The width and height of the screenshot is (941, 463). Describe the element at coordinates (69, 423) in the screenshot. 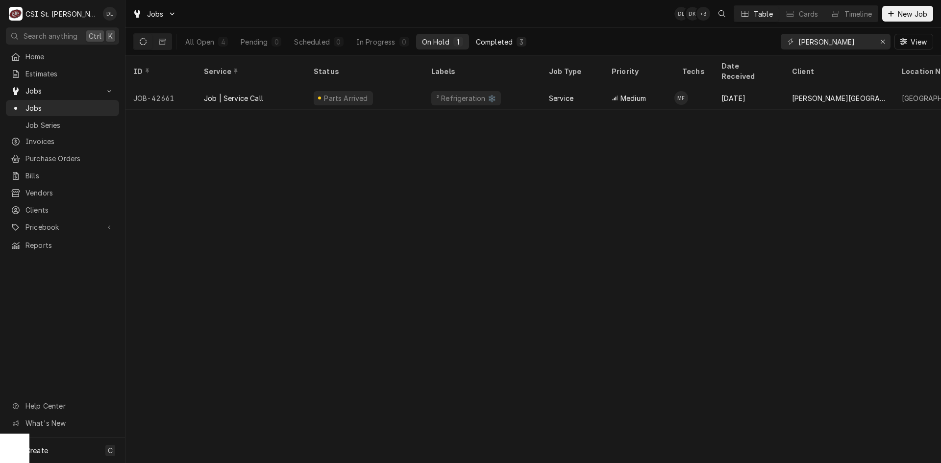

I see `span: What's New` at that location.